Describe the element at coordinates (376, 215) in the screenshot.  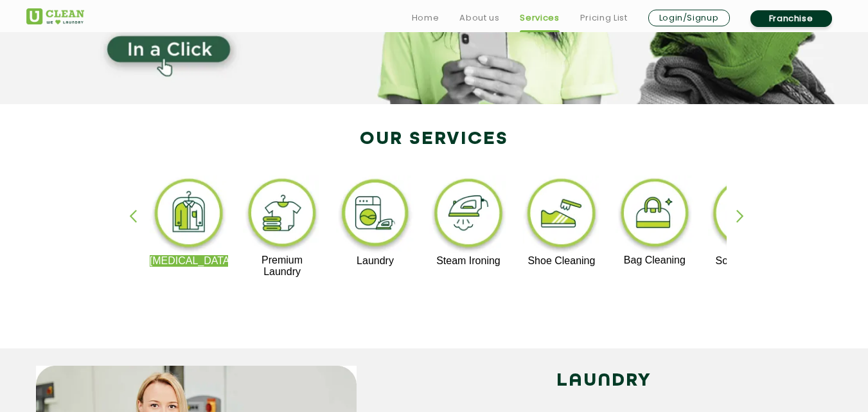
I see `img: laundry_cleaning_11zon.webp` at that location.